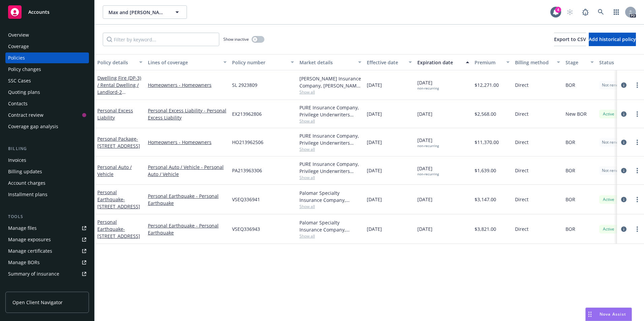 This screenshot has height=321, width=644. Describe the element at coordinates (183, 62) in the screenshot. I see `div: Lines of coverage` at that location.